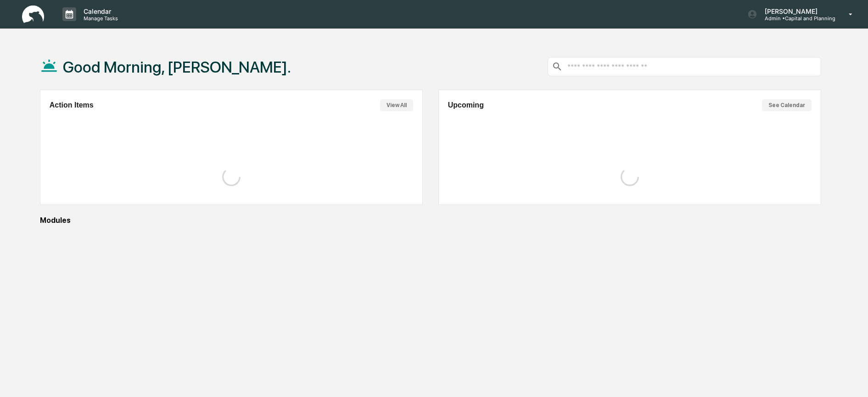 Image resolution: width=868 pixels, height=397 pixels. What do you see at coordinates (33, 14) in the screenshot?
I see `img: logo` at bounding box center [33, 14].